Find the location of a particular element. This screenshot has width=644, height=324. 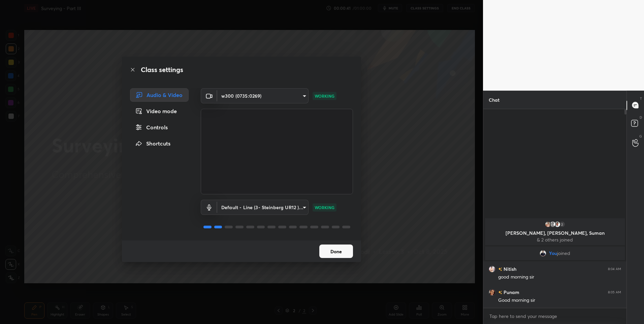

div: grid is located at coordinates (555, 262).